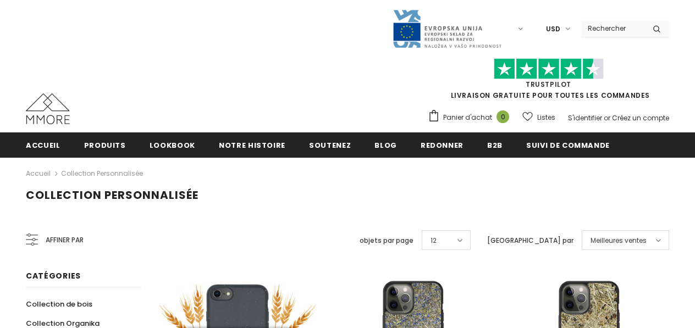  Describe the element at coordinates (548, 84) in the screenshot. I see `a: TrustPilot` at that location.